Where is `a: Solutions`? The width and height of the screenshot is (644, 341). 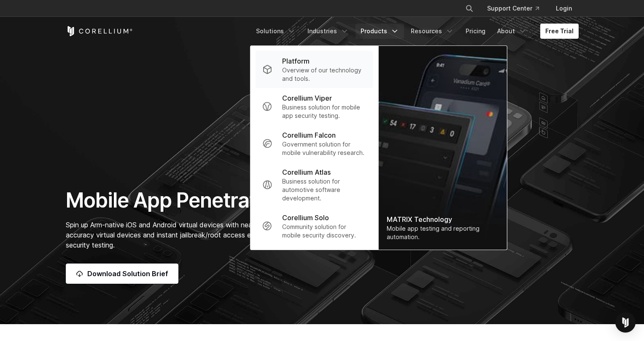
a: Solutions is located at coordinates (276, 31).